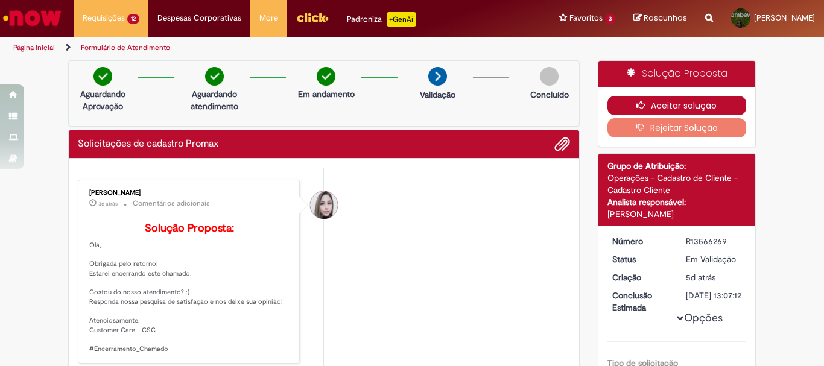 The width and height of the screenshot is (824, 366). Describe the element at coordinates (214, 100) in the screenshot. I see `p: Aguardando atendimento` at that location.